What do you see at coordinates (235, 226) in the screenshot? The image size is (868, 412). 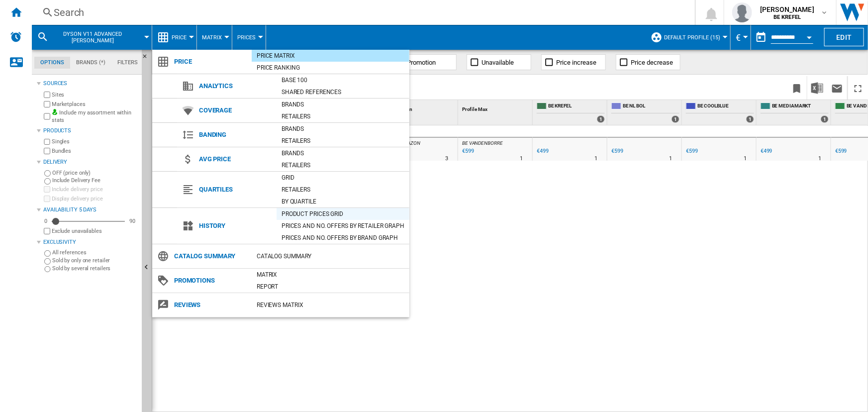 I see `span: History` at bounding box center [235, 226].